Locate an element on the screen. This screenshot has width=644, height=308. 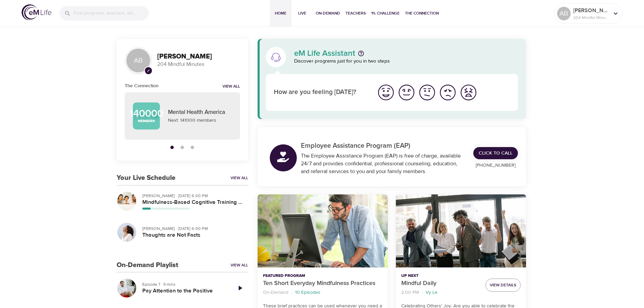
img: ok is located at coordinates (427, 92).